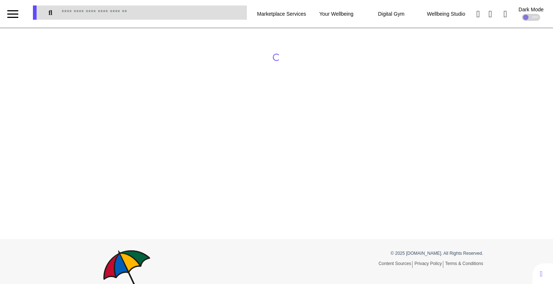  Describe the element at coordinates (391, 14) in the screenshot. I see `div: Digital Gym` at that location.